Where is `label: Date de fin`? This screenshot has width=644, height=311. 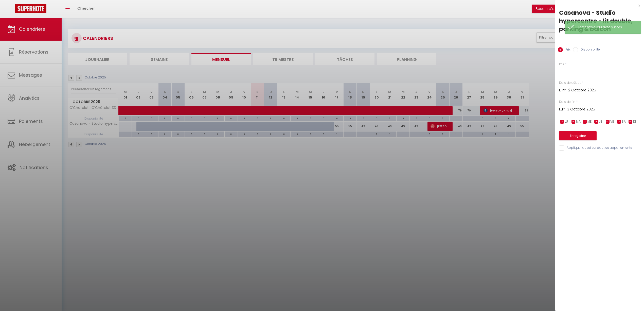 label: Date de fin is located at coordinates (567, 102).